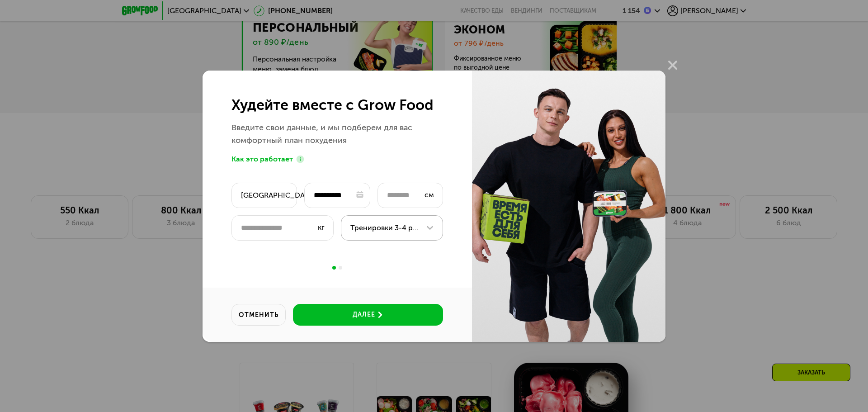 This screenshot has width=868, height=412. I want to click on div: отменить, so click(258, 315).